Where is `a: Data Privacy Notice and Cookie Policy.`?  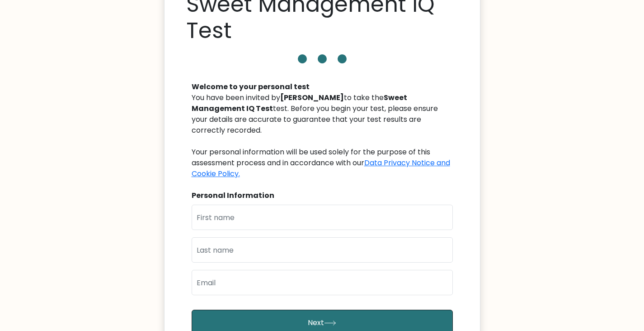
a: Data Privacy Notice and Cookie Policy. is located at coordinates (321, 168).